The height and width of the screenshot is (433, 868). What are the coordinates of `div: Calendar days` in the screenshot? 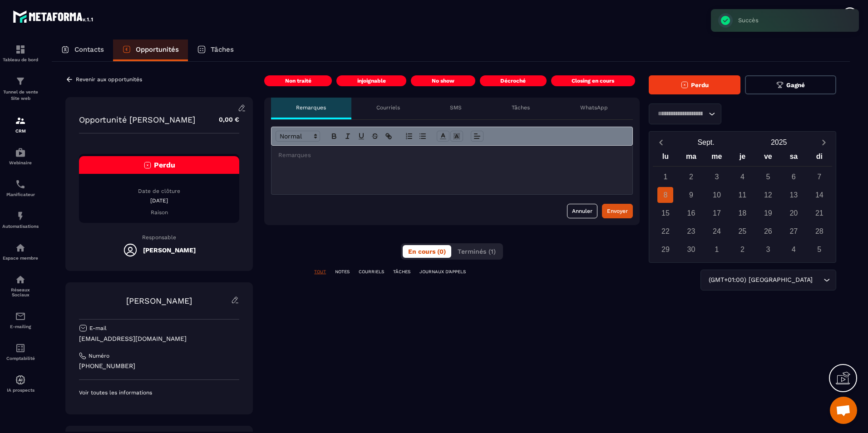 It's located at (742, 213).